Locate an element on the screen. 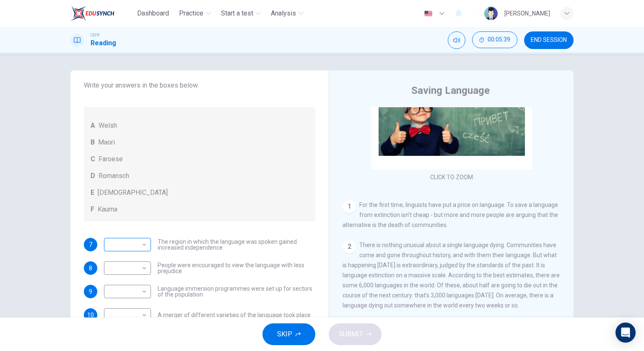  h4: Saving Language is located at coordinates (450, 90).